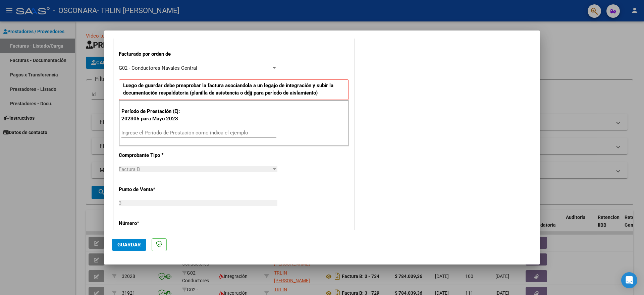 The height and width of the screenshot is (295, 644). What do you see at coordinates (153, 54) in the screenshot?
I see `p: Facturado por orden de` at bounding box center [153, 54].